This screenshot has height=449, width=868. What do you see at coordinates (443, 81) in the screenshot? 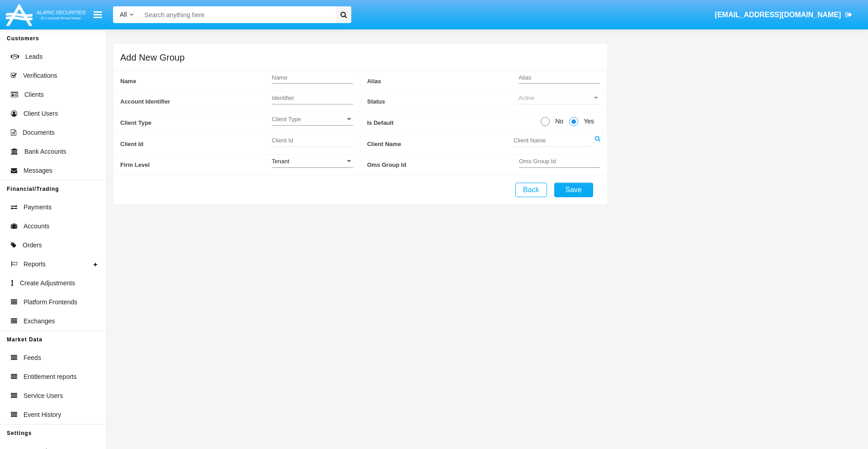
I see `span: Alias` at bounding box center [443, 81].